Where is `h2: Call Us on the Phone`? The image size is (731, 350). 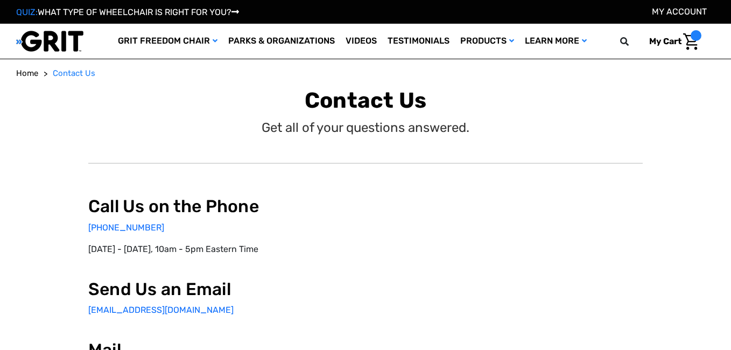 h2: Call Us on the Phone is located at coordinates (223, 206).